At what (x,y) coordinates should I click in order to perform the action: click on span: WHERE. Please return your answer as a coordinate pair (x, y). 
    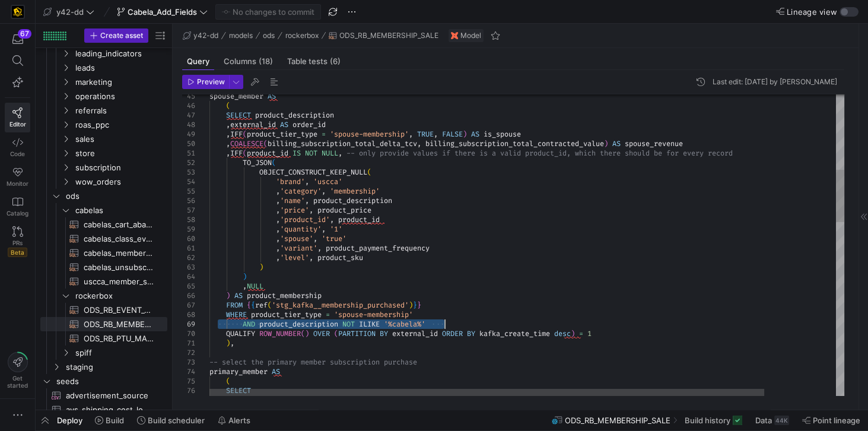
    Looking at the image, I should click on (236, 315).